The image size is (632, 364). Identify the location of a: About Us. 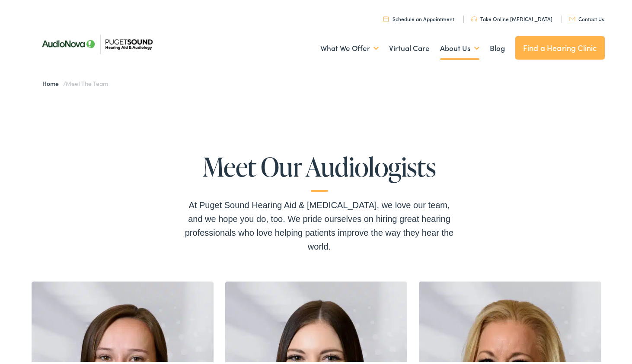
(459, 46).